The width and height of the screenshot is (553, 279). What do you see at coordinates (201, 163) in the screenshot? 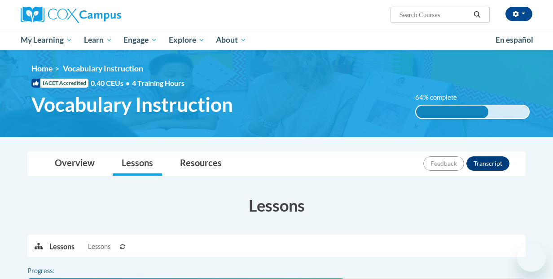
I see `a: Resources` at bounding box center [201, 163].